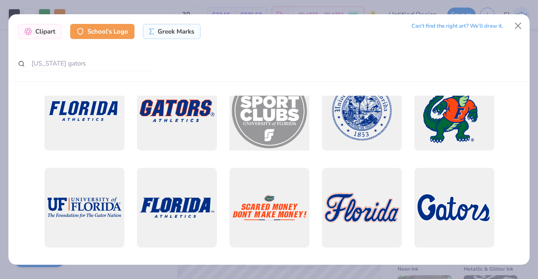  I want to click on div: Greek Marks, so click(171, 32).